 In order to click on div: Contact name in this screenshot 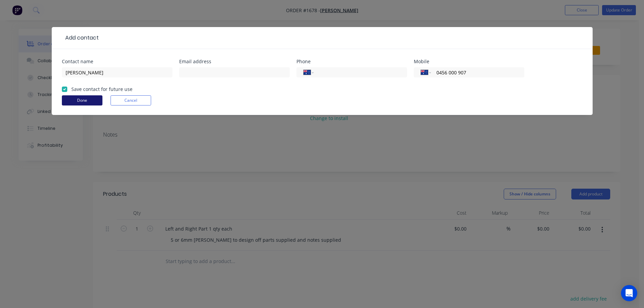, I will do `click(117, 62)`.